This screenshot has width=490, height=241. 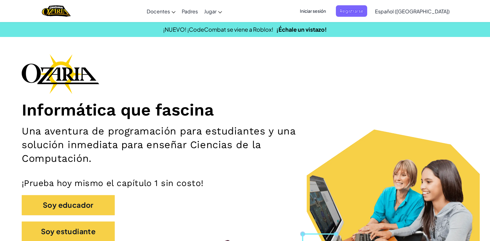 I want to click on h1: Informática que fascina, so click(x=245, y=110).